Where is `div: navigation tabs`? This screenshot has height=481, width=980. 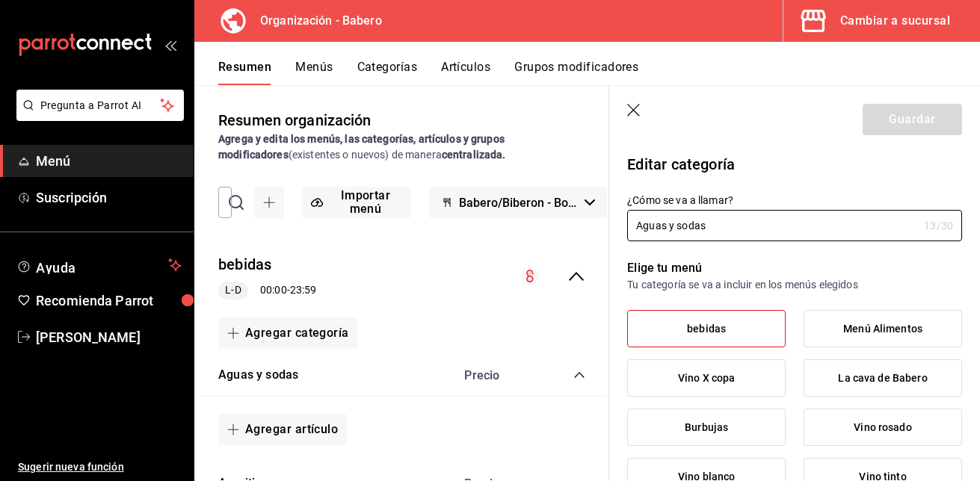
div: navigation tabs is located at coordinates (598, 73).